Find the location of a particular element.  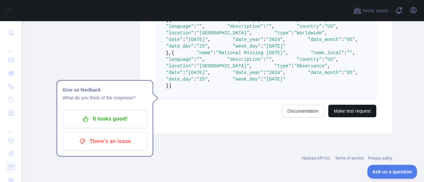

button: Invite users is located at coordinates (371, 11).